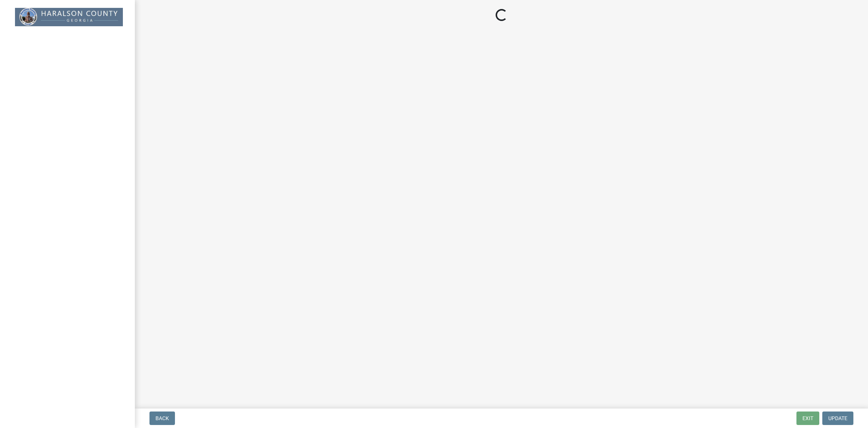 The height and width of the screenshot is (428, 868). I want to click on span: Update, so click(837, 418).